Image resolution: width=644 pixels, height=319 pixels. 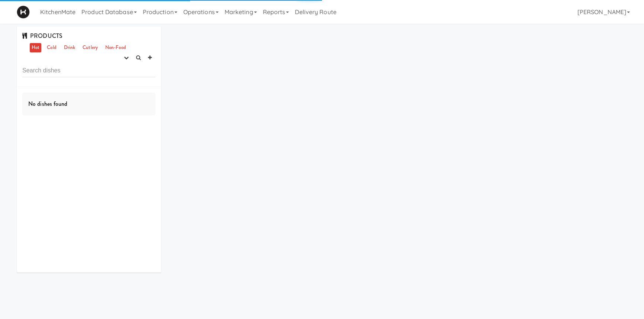 What do you see at coordinates (51, 48) in the screenshot?
I see `a: Cold` at bounding box center [51, 48].